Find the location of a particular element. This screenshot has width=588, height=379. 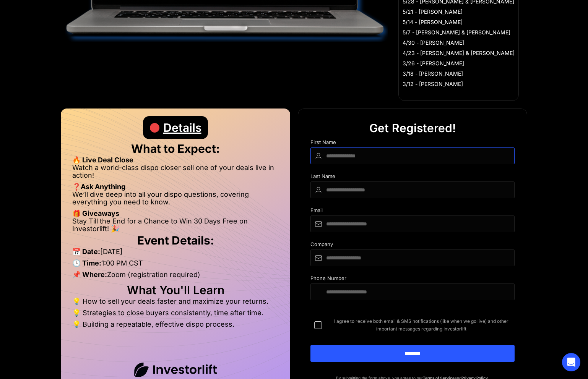

li: 1:00 PM CST is located at coordinates (175, 265).